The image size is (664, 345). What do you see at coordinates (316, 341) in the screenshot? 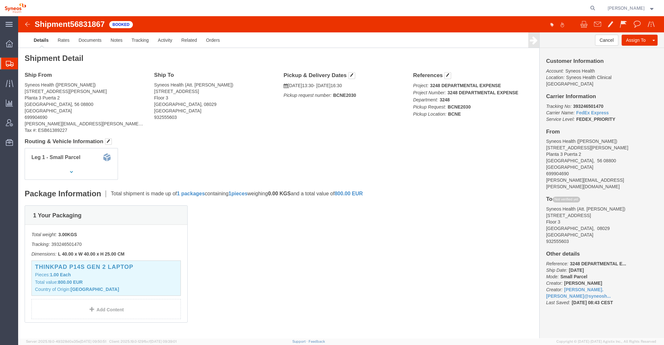
I see `a: Feedback` at bounding box center [316, 341].